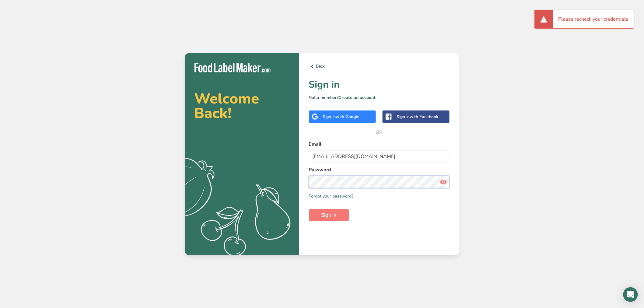 The height and width of the screenshot is (308, 644). Describe the element at coordinates (631, 294) in the screenshot. I see `div: Open Intercom Messenger` at that location.